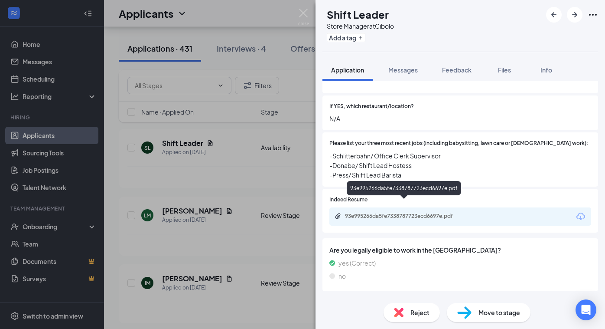  Describe the element at coordinates (575, 15) in the screenshot. I see `button: ArrowRight` at that location.